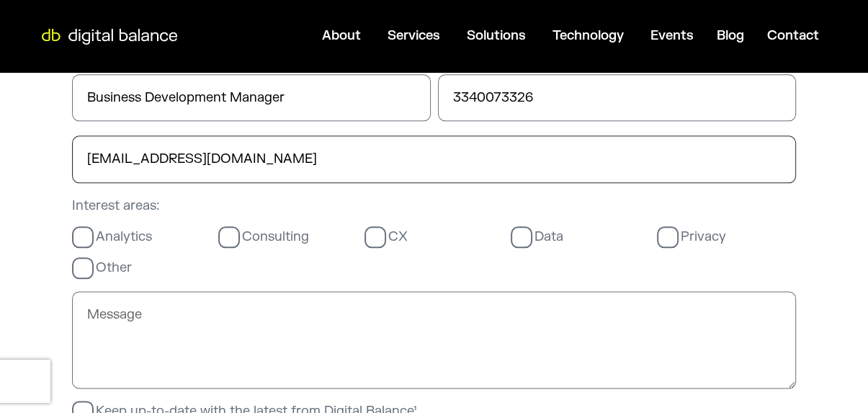  Describe the element at coordinates (536, 237) in the screenshot. I see `label: Data` at that location.